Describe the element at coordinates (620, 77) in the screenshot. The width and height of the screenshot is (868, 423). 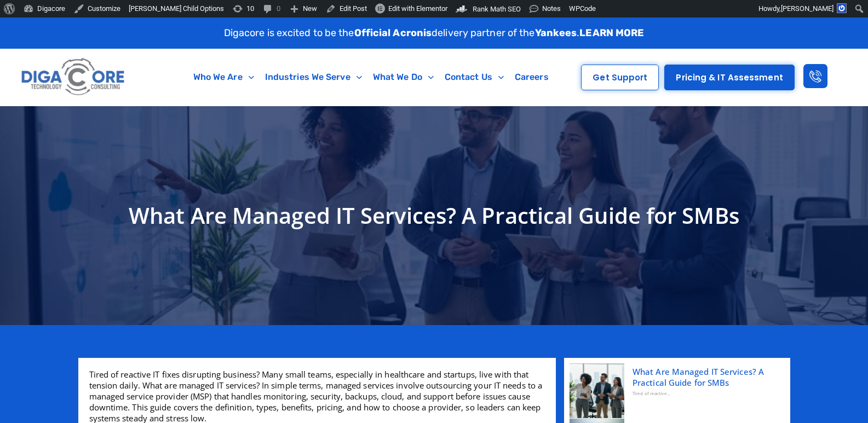
I see `a: Get Support` at that location.